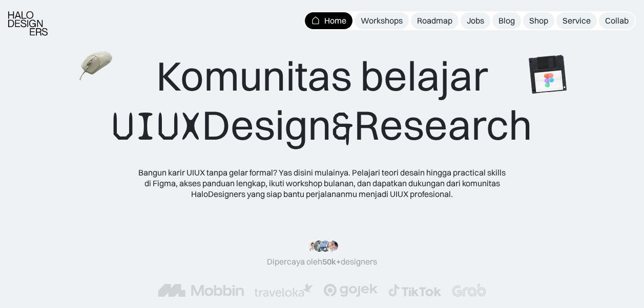 This screenshot has width=644, height=308. I want to click on a: Home, so click(329, 20).